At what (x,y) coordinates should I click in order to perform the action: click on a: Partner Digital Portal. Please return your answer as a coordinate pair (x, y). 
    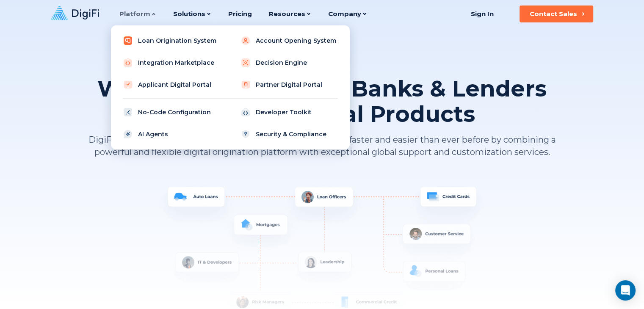
    Looking at the image, I should click on (289, 85).